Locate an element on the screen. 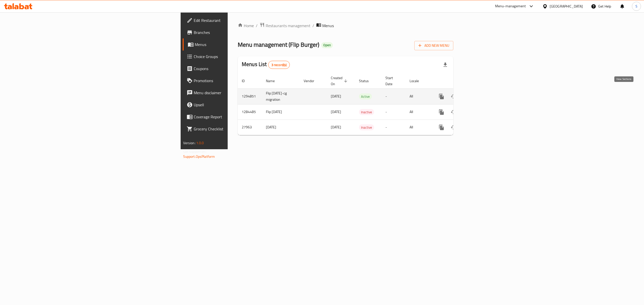  span: Vendor is located at coordinates (312, 81).